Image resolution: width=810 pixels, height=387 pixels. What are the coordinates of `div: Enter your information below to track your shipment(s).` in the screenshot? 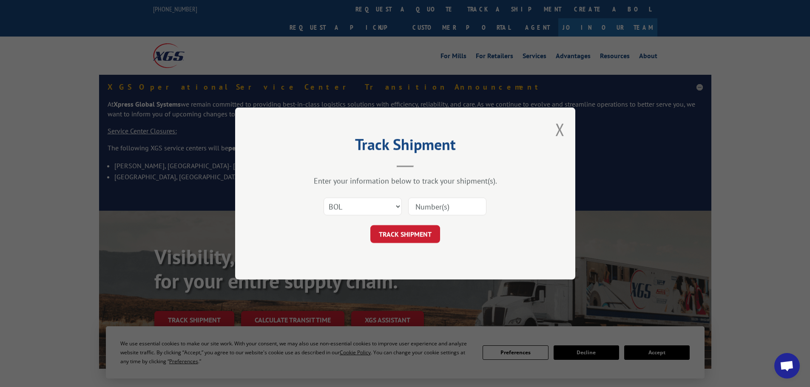 It's located at (405, 181).